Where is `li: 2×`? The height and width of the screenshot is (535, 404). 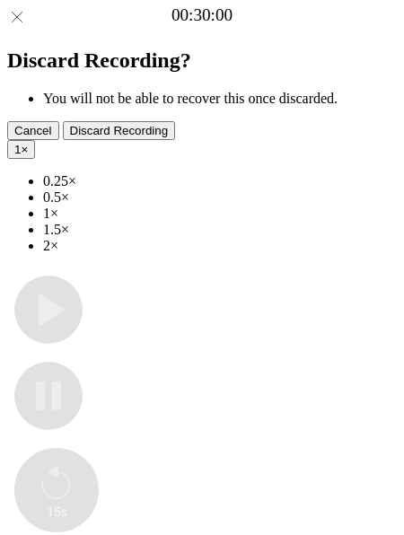
li: 2× is located at coordinates (220, 246).